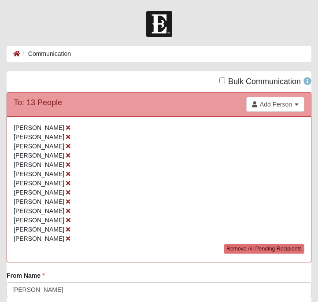 The image size is (318, 302). I want to click on span: Add Person, so click(275, 104).